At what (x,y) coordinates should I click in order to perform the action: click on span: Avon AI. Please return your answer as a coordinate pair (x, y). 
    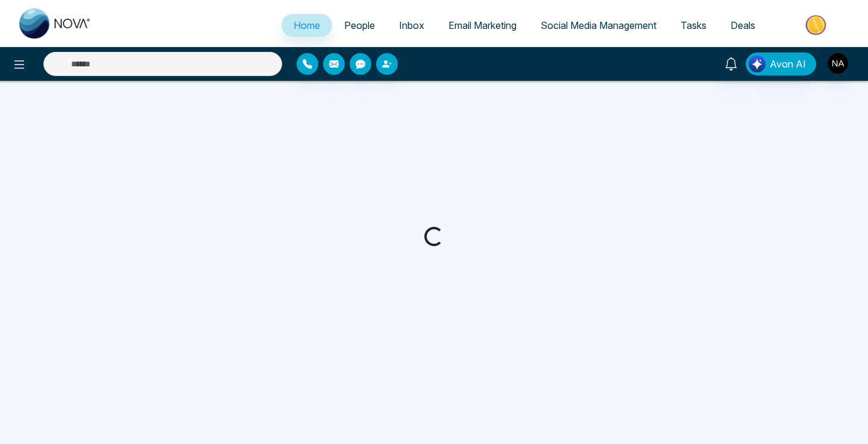
    Looking at the image, I should click on (788, 64).